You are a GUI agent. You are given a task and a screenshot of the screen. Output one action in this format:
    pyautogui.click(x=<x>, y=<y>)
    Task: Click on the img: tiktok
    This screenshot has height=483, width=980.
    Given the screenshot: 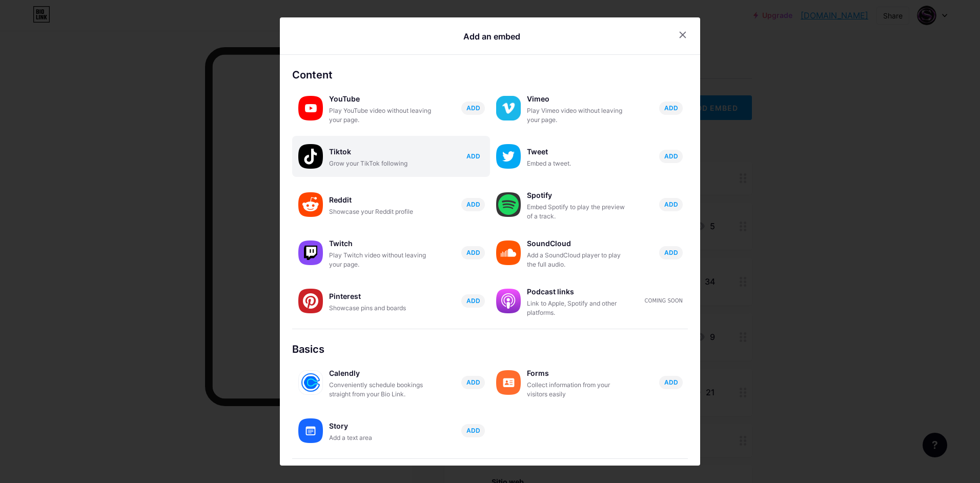 What is the action you would take?
    pyautogui.click(x=311, y=157)
    